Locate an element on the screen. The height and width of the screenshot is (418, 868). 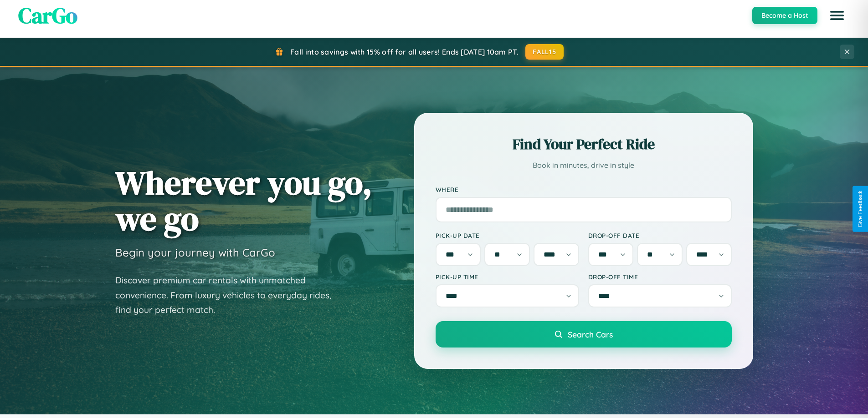
label: Pick-up Date is located at coordinates (507, 235).